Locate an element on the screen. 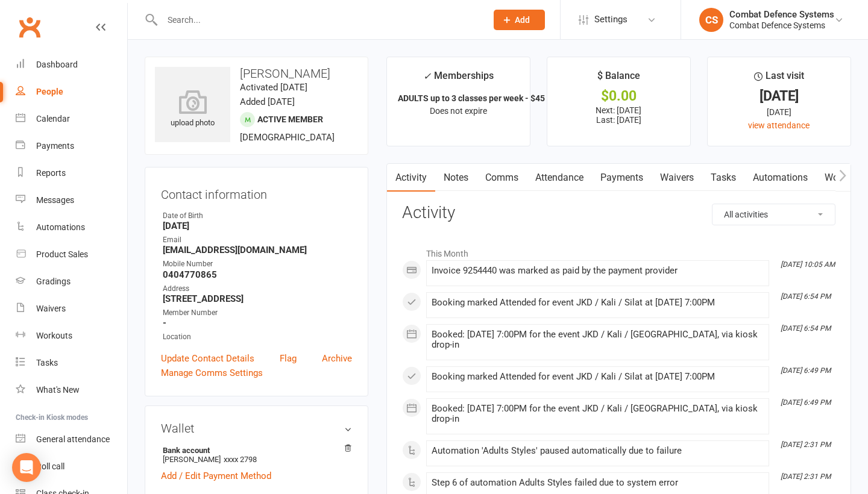 The image size is (868, 494). div: People is located at coordinates (49, 92).